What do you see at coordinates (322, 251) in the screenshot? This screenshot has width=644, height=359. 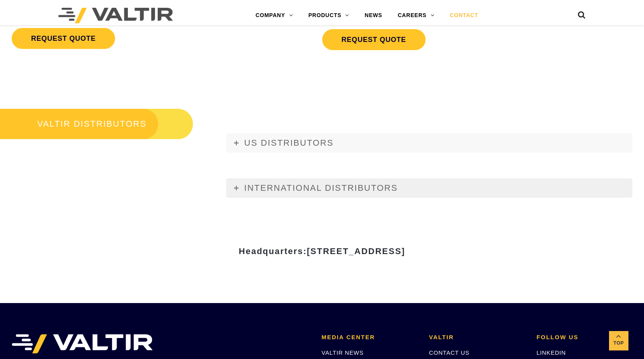 I see `strong: Headquarters:` at bounding box center [322, 251].